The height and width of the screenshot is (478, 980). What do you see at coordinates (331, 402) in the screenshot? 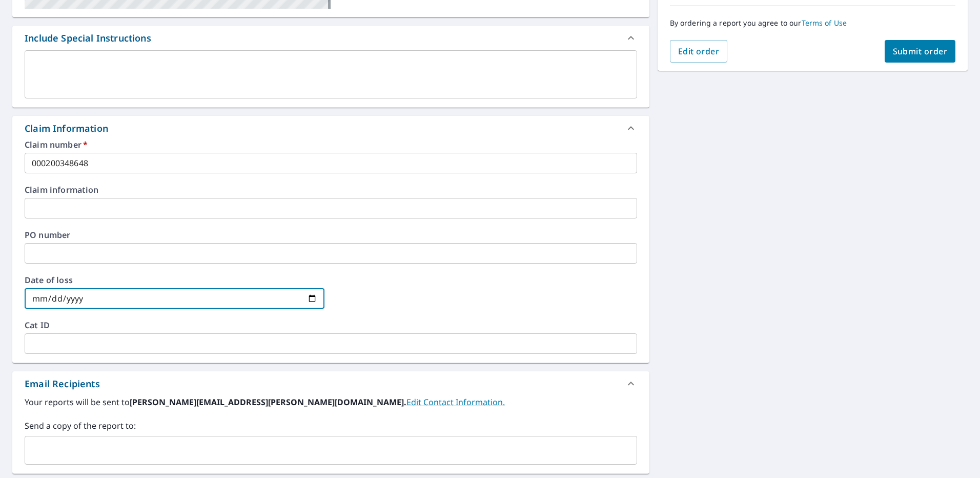
I see `label: Your reports will be sent to` at bounding box center [331, 402].